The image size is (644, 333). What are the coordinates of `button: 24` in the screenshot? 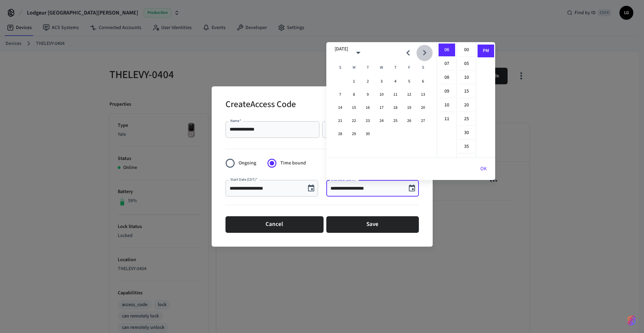 It's located at (382, 121).